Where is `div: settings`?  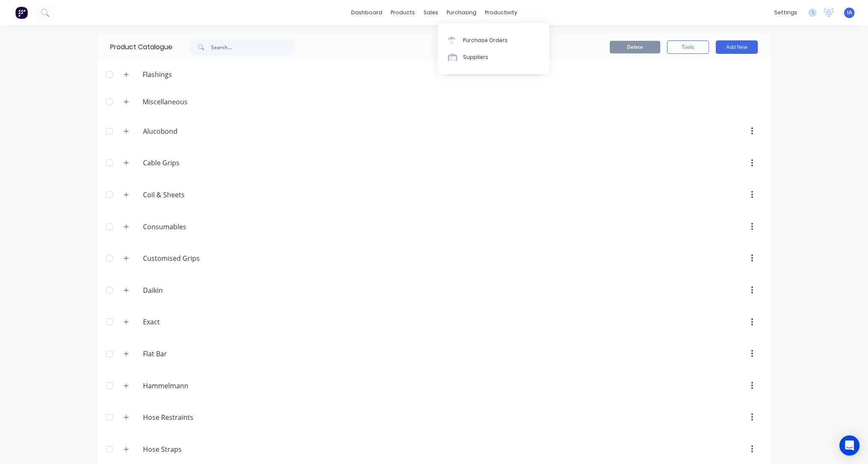 div: settings is located at coordinates (786, 13).